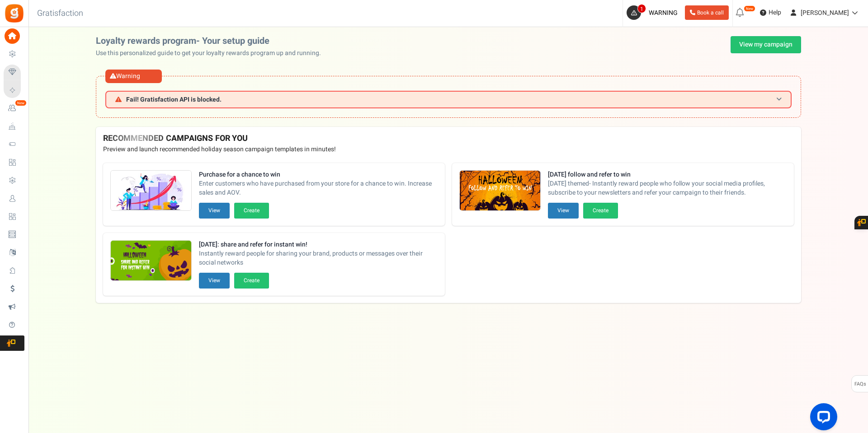  Describe the element at coordinates (449, 139) in the screenshot. I see `h4: RECOMMENDED CAMPAIGNS FOR YOU` at that location.